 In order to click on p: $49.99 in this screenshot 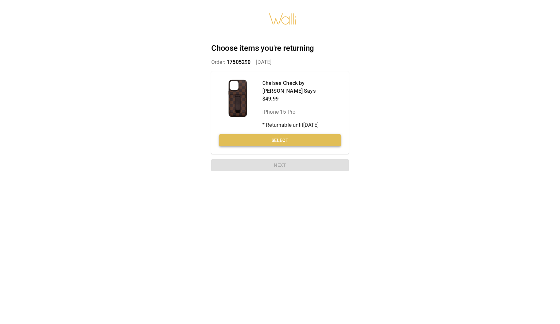, I will do `click(302, 99)`.